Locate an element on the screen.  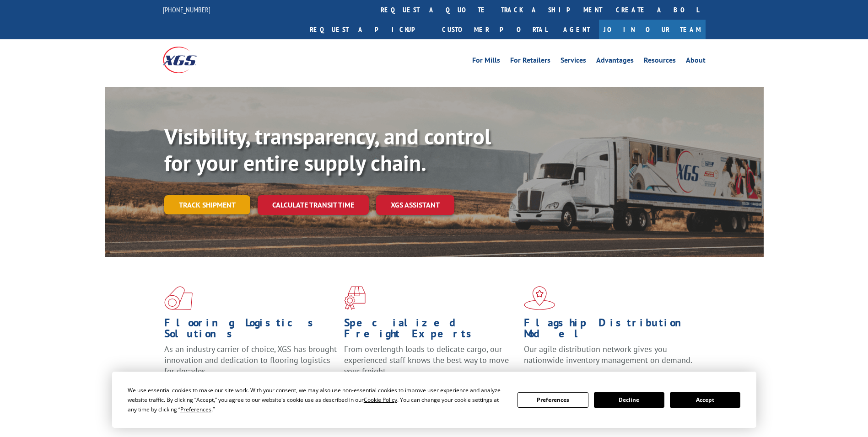
a: Customer Portal is located at coordinates (494, 29).